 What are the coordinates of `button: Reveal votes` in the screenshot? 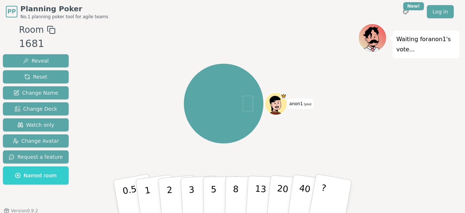 It's located at (36, 61).